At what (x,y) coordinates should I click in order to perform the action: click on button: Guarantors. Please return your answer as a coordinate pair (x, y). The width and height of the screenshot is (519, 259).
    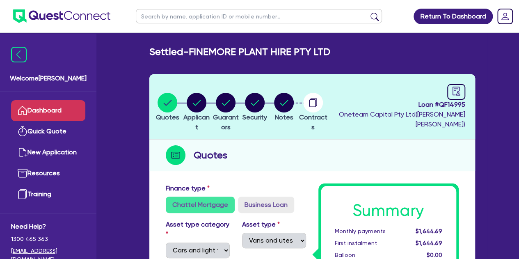
    Looking at the image, I should click on (225, 112).